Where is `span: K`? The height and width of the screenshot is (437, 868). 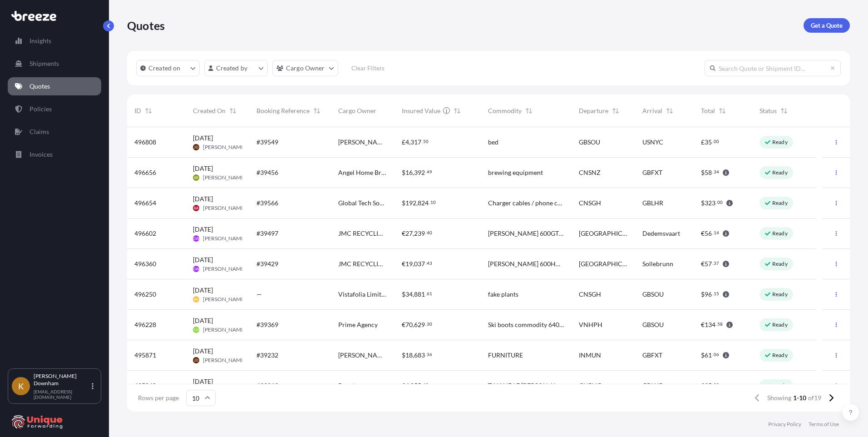
span: K is located at coordinates (21, 386).